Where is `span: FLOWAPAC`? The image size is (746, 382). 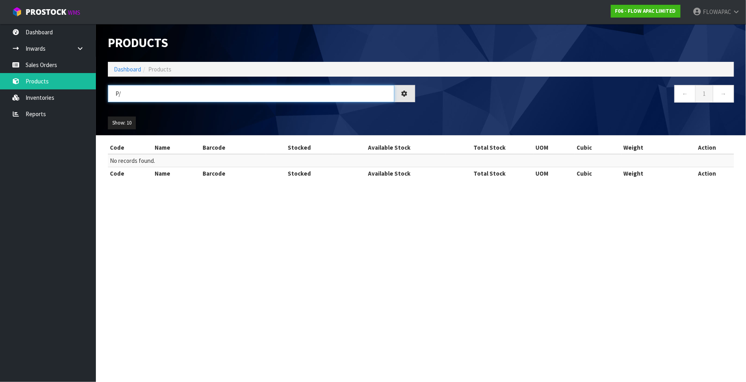 span: FLOWAPAC is located at coordinates (717, 12).